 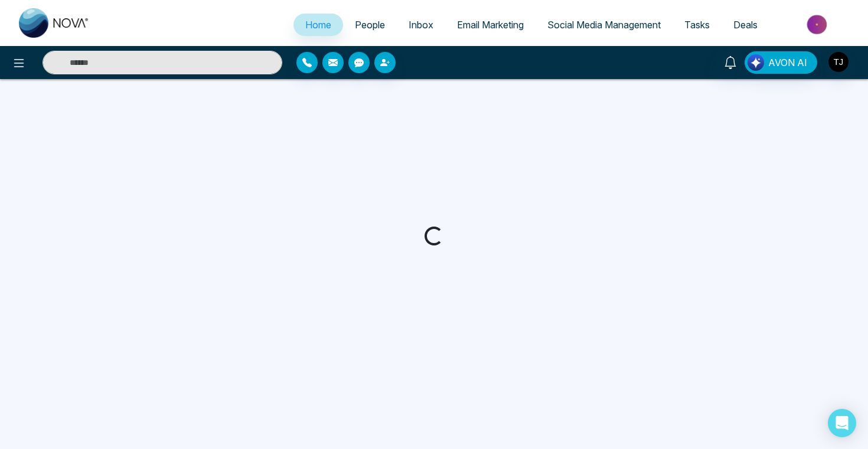 I want to click on span: Deals, so click(x=745, y=25).